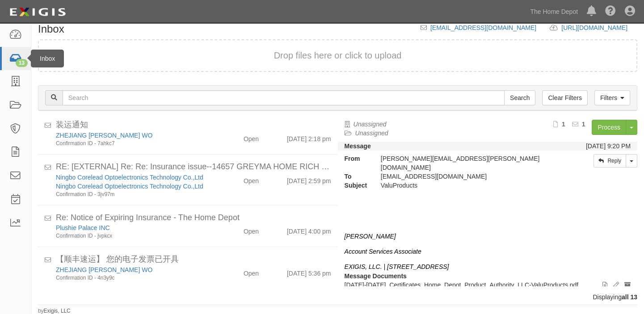 Image resolution: width=644 pixels, height=314 pixels. What do you see at coordinates (194, 218) in the screenshot?
I see `div: Re: Notice of Expiring Insurance - The Home Depot` at bounding box center [194, 218].